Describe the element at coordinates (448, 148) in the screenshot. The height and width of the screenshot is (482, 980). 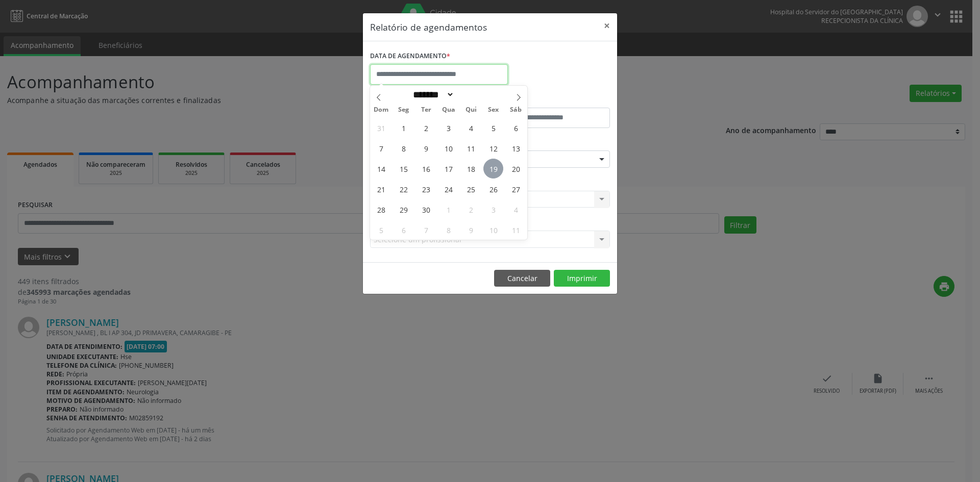
I see `span: Setembro 10, 2025` at that location.